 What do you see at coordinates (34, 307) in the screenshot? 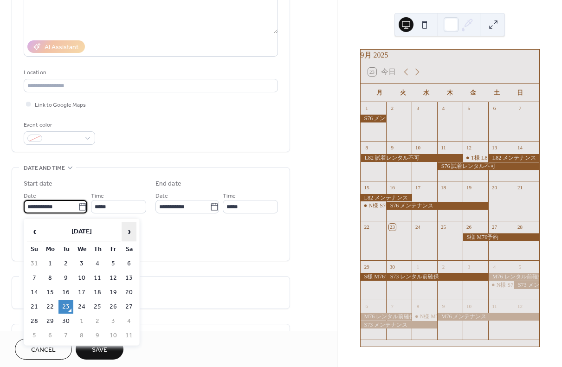
I see `td: 21` at bounding box center [34, 307].